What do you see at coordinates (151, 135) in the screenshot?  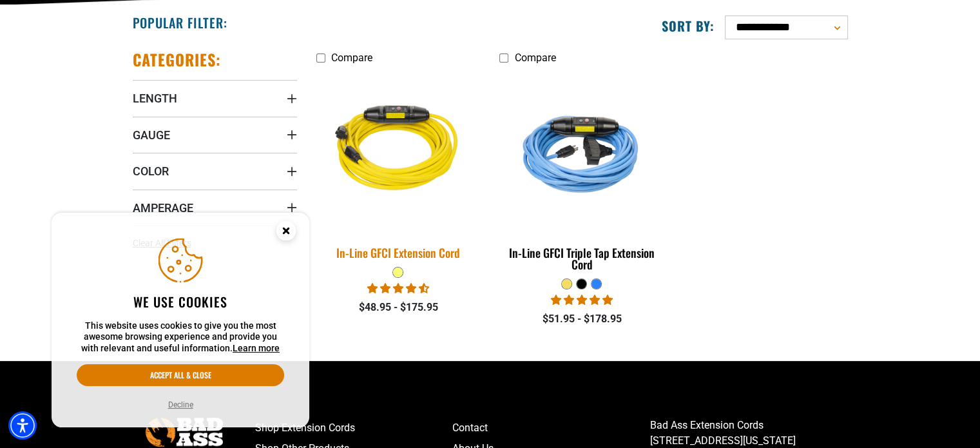 I see `span: Gauge` at bounding box center [151, 135].